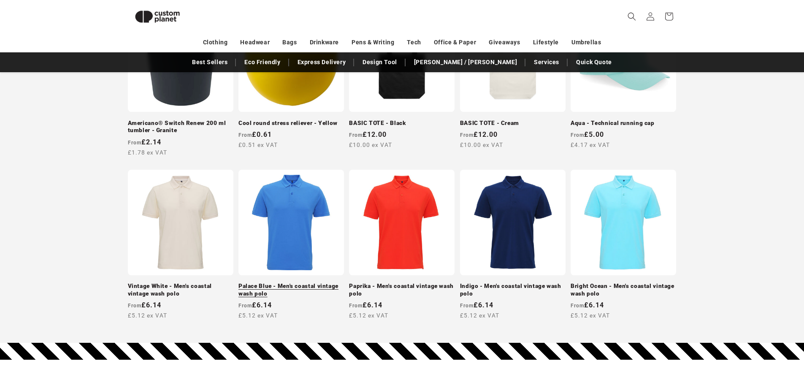 The height and width of the screenshot is (388, 804). Describe the element at coordinates (783, 368) in the screenshot. I see `div: Chat Widget` at that location.